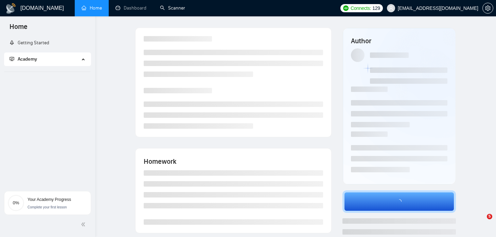 This screenshot has height=237, width=496. Describe the element at coordinates (11, 8) in the screenshot. I see `img: logo` at that location.